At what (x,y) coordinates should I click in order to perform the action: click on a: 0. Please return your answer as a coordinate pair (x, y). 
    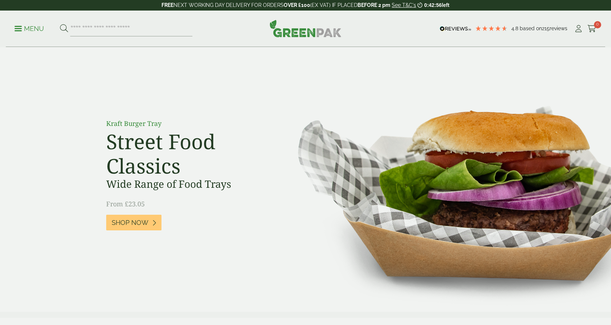
    Looking at the image, I should click on (592, 29).